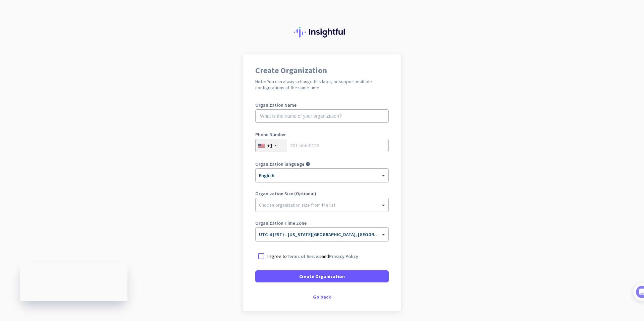 This screenshot has height=321, width=644. Describe the element at coordinates (304, 256) in the screenshot. I see `a: Terms of Service` at that location.